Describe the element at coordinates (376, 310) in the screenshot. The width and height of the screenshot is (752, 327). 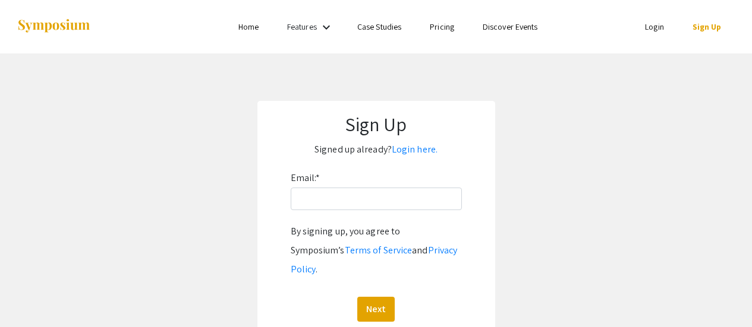
I see `button: Next` at that location.